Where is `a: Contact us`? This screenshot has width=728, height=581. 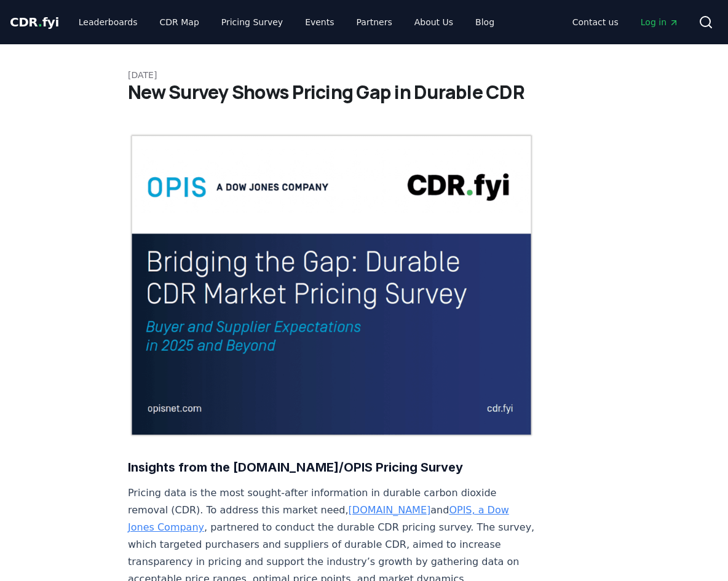
a: Contact us is located at coordinates (595, 22).